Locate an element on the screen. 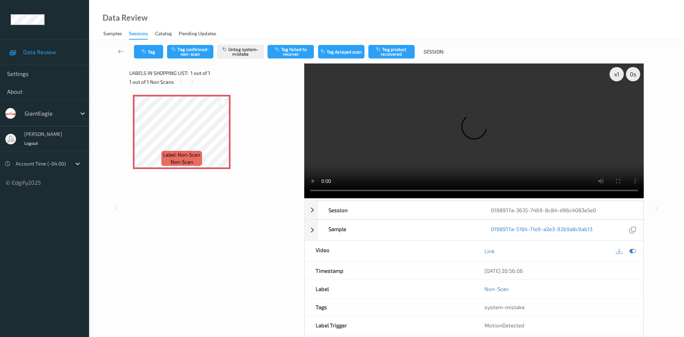 This screenshot has height=337, width=684. div: Catalog is located at coordinates (163, 34).